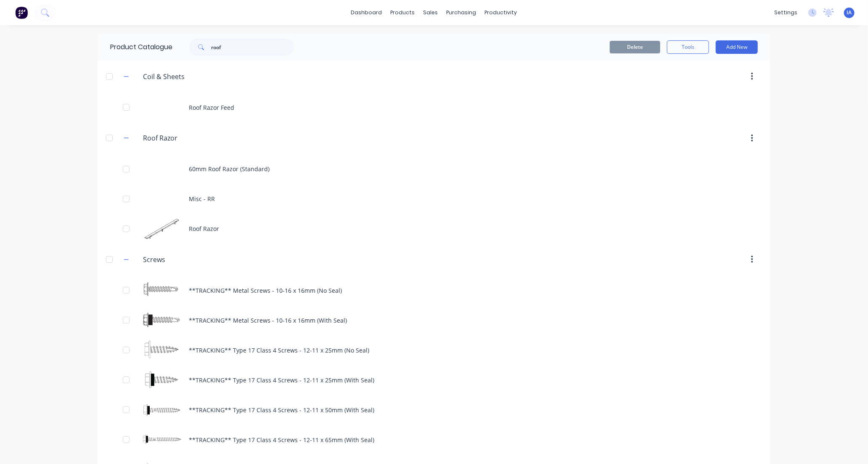 This screenshot has height=464, width=868. Describe the element at coordinates (850, 13) in the screenshot. I see `span: IA` at that location.